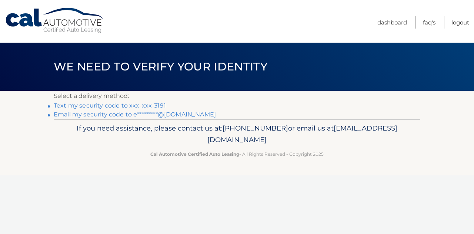 The width and height of the screenshot is (474, 234). I want to click on a: Dashboard, so click(392, 22).